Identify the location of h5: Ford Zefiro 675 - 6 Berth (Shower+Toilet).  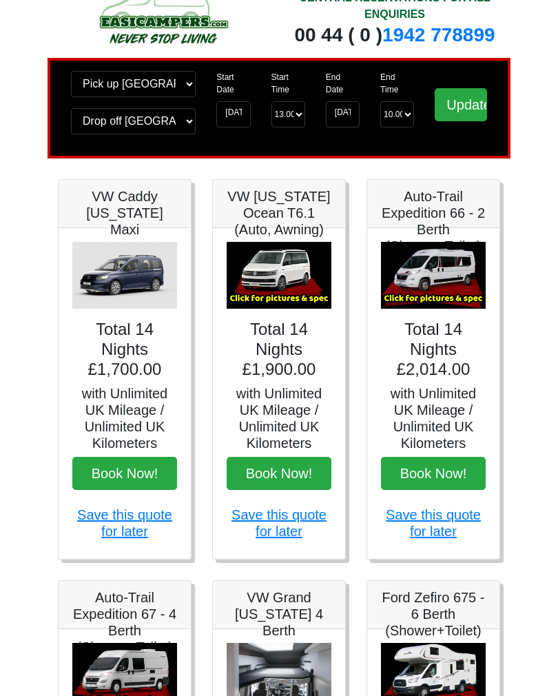
(433, 614).